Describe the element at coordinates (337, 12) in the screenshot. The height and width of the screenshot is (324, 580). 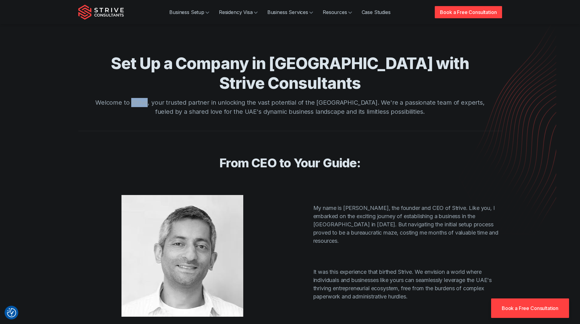
I see `a: Resources` at that location.